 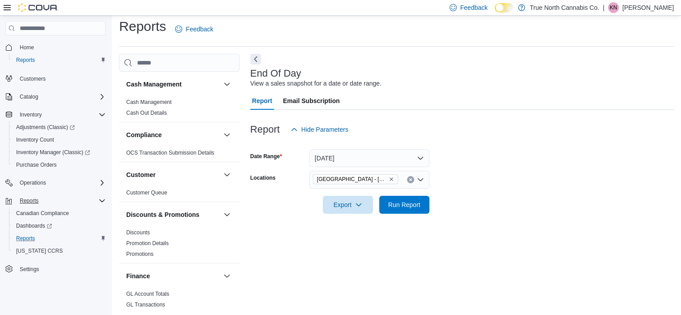 What do you see at coordinates (276, 73) in the screenshot?
I see `h3: End Of Day` at bounding box center [276, 73].